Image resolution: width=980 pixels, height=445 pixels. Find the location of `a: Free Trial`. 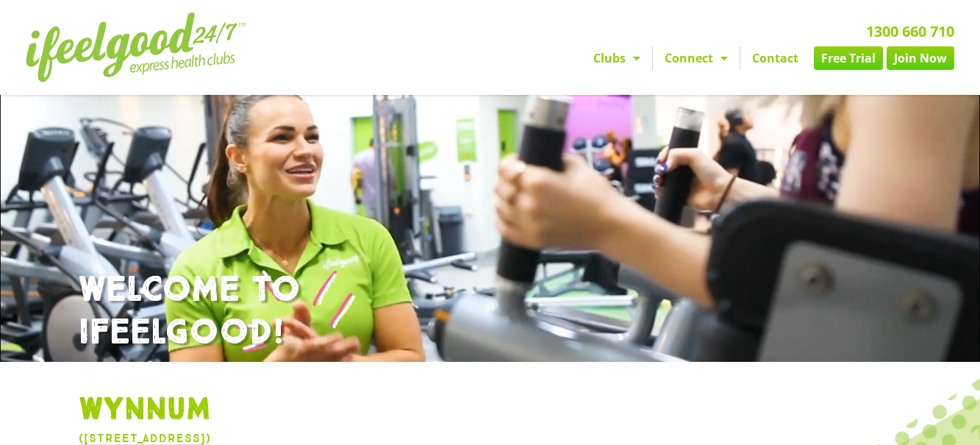

a: Free Trial is located at coordinates (849, 58).